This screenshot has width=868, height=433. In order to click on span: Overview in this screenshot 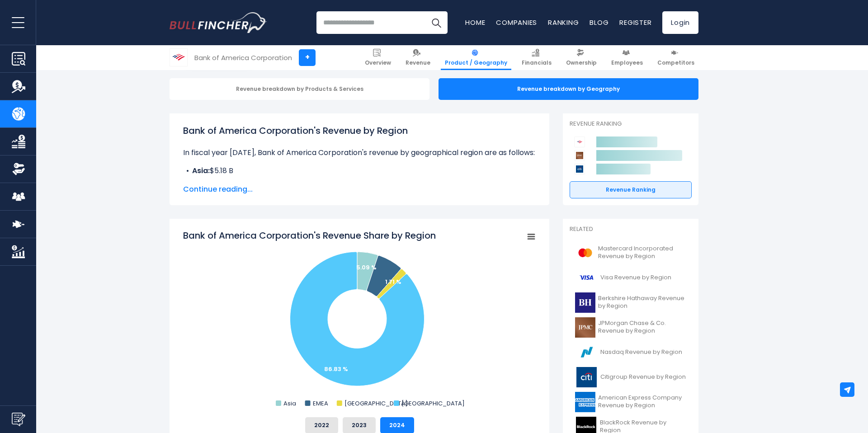, I will do `click(378, 63)`.